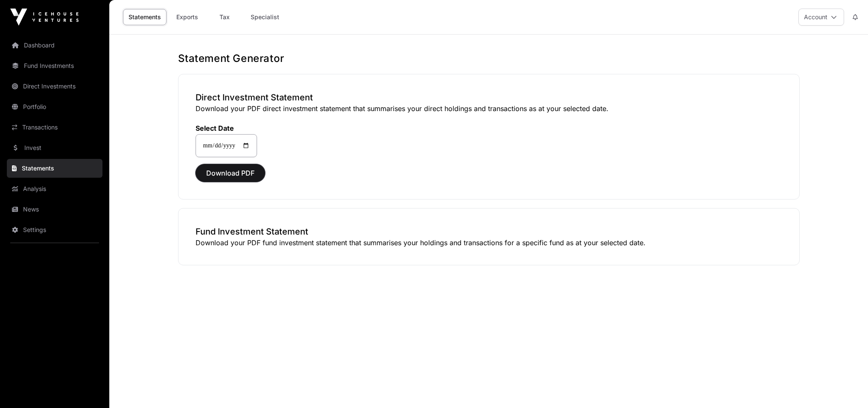 This screenshot has height=408, width=868. Describe the element at coordinates (55, 45) in the screenshot. I see `a: Dashboard` at that location.